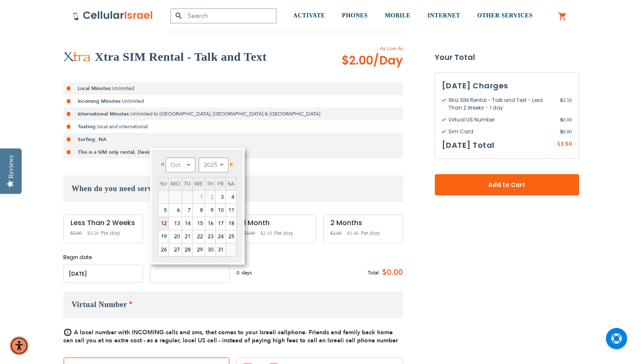 Image resolution: width=642 pixels, height=364 pixels. What do you see at coordinates (501, 132) in the screenshot?
I see `span: Sim Card` at bounding box center [501, 132].